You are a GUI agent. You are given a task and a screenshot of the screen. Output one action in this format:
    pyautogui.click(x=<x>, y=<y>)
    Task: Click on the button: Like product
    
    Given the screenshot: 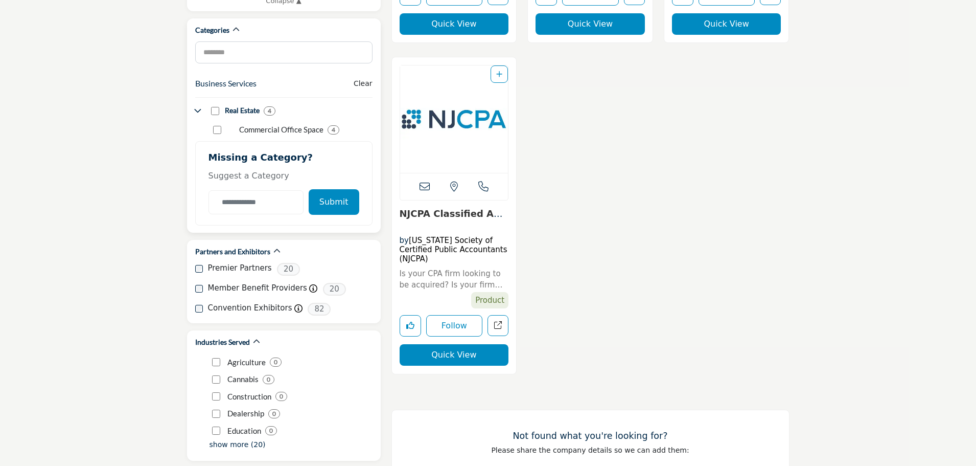 What is the action you would take?
    pyautogui.click(x=411, y=326)
    